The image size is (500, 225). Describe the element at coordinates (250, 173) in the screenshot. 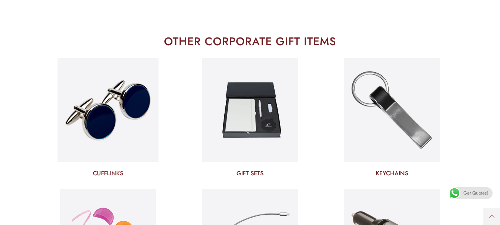

I see `h3: GIFT SETS` at that location.